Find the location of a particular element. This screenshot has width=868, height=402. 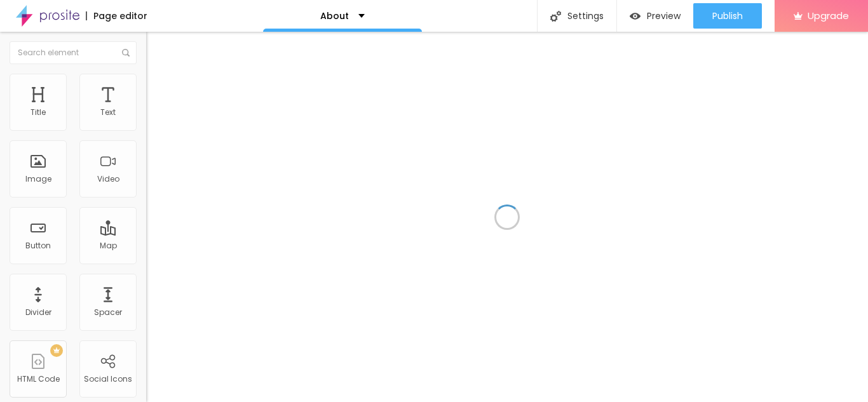

img: view-1.svg is located at coordinates (635, 16).